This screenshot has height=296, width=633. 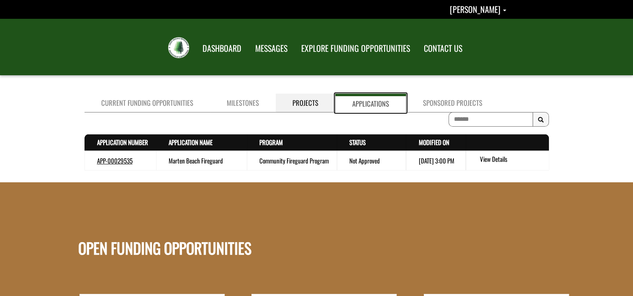 What do you see at coordinates (243, 103) in the screenshot?
I see `a: Milestones` at bounding box center [243, 103].